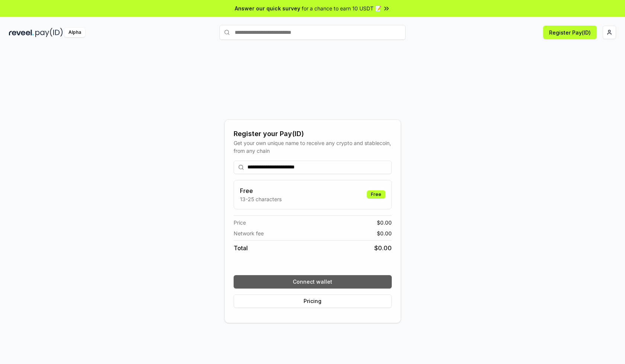  Describe the element at coordinates (239, 222) in the screenshot. I see `span: Price` at that location.